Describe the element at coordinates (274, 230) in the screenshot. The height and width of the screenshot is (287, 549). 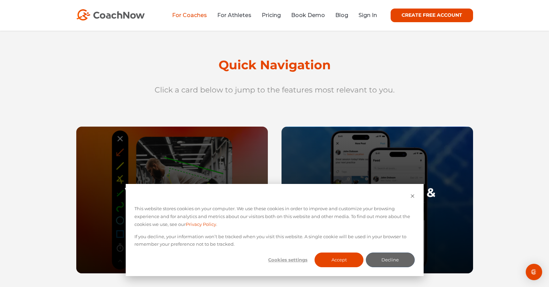
I see `div: Cookie banner` at that location.